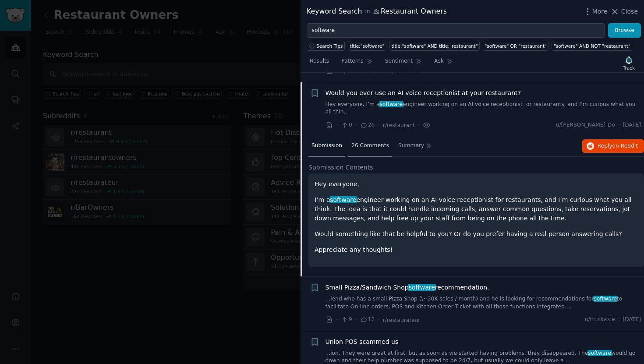 The width and height of the screenshot is (644, 364). I want to click on span: More, so click(600, 11).